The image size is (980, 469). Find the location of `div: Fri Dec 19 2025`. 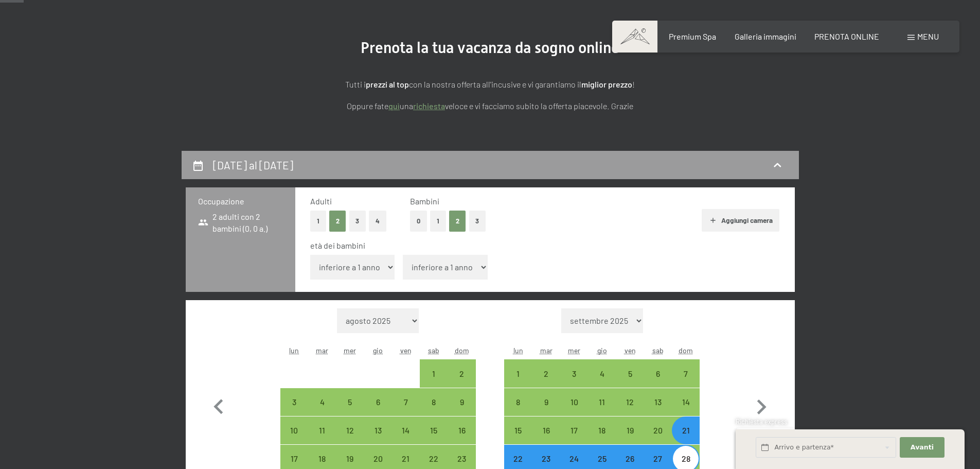

div: Fri Dec 19 2025 is located at coordinates (630, 431).